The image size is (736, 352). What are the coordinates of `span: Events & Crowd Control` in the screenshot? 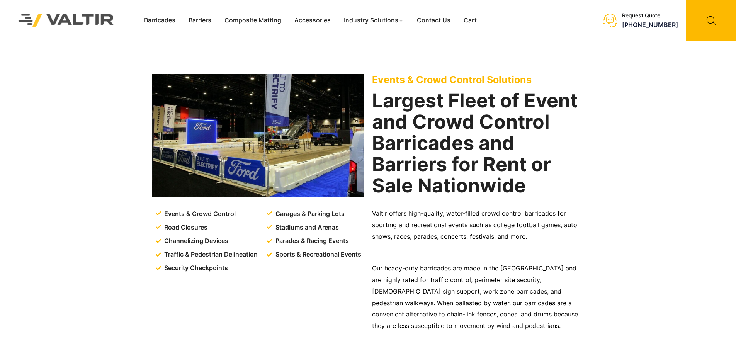 It's located at (199, 214).